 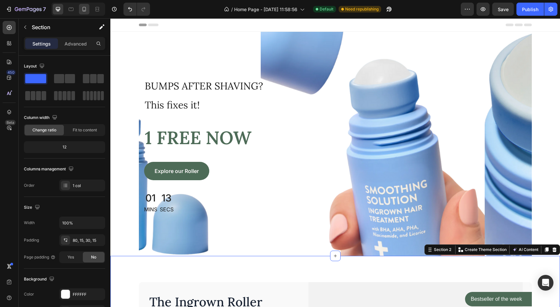 I want to click on div: Size, so click(x=32, y=207).